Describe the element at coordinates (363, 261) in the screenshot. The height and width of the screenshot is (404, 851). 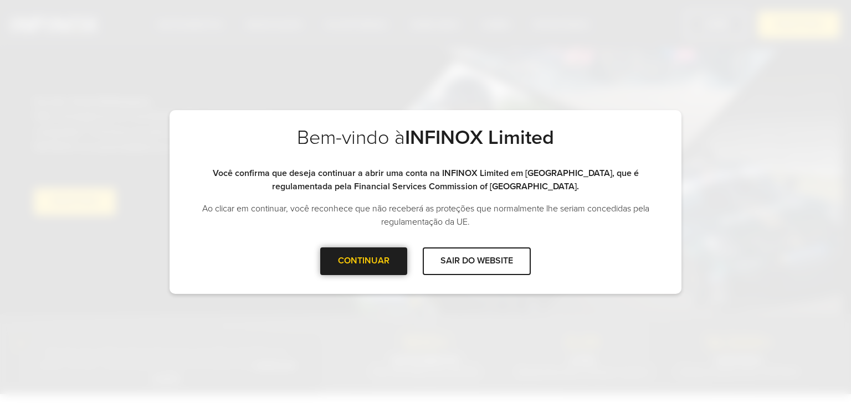
I see `div: CONTINUAR` at that location.